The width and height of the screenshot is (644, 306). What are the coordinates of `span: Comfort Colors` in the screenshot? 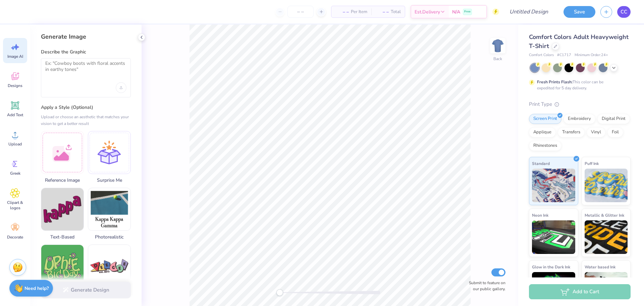 It's located at (541, 55).